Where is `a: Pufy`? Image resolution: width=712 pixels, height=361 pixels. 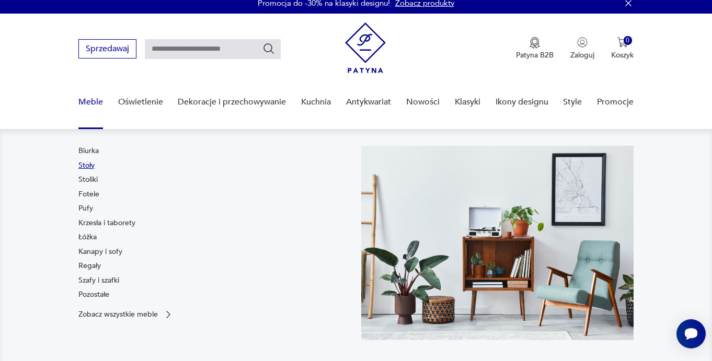
a: Pufy is located at coordinates (86, 209).